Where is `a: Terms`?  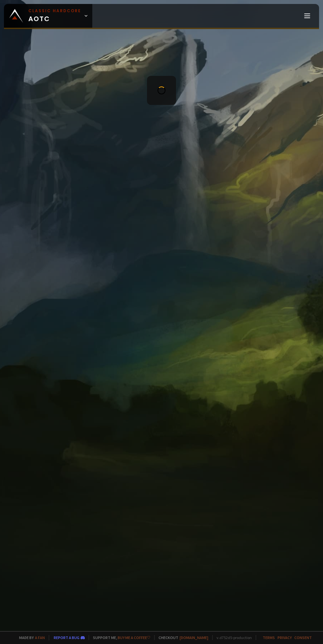
a: Terms is located at coordinates (268, 637).